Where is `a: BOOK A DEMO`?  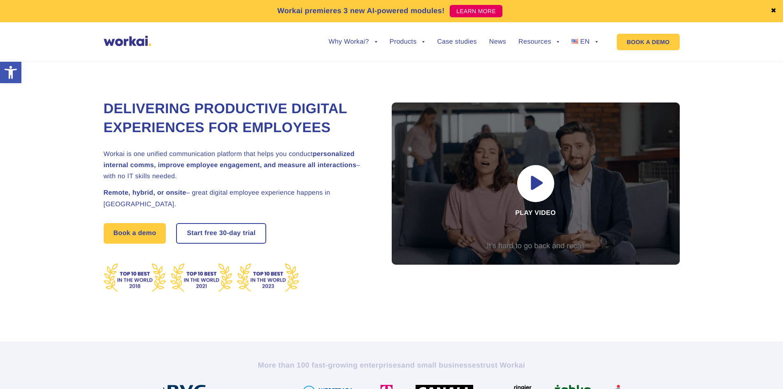
a: BOOK A DEMO is located at coordinates (648, 42).